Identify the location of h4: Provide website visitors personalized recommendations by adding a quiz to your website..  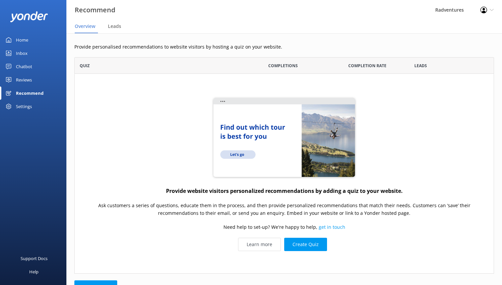
(284, 191).